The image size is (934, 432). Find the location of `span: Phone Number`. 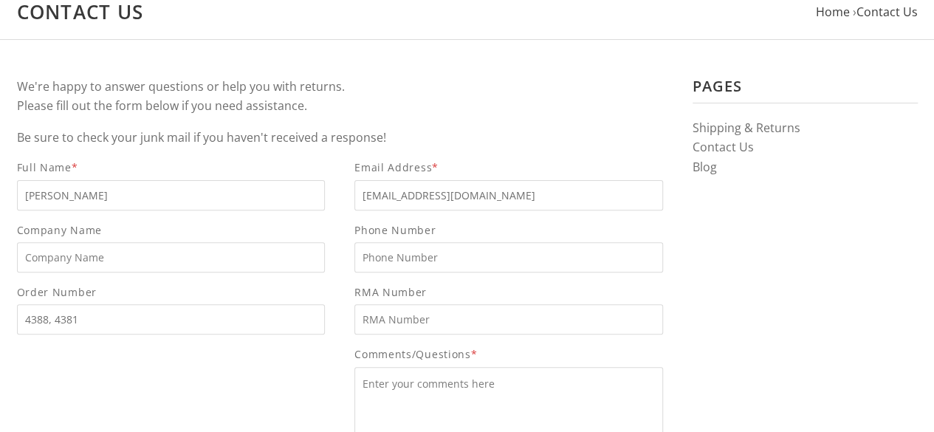

span: Phone Number is located at coordinates (508, 230).